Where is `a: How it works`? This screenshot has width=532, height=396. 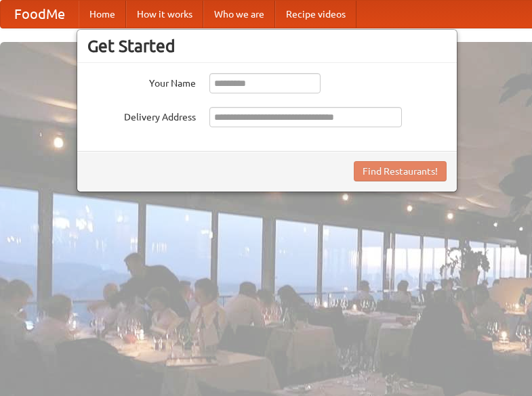
a: How it works is located at coordinates (165, 14).